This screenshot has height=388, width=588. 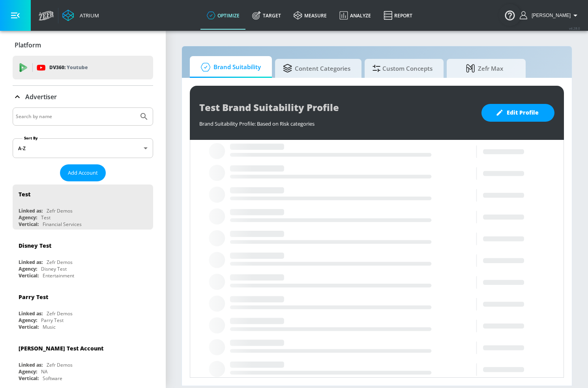 What do you see at coordinates (83, 97) in the screenshot?
I see `div: Advertiser` at bounding box center [83, 97].